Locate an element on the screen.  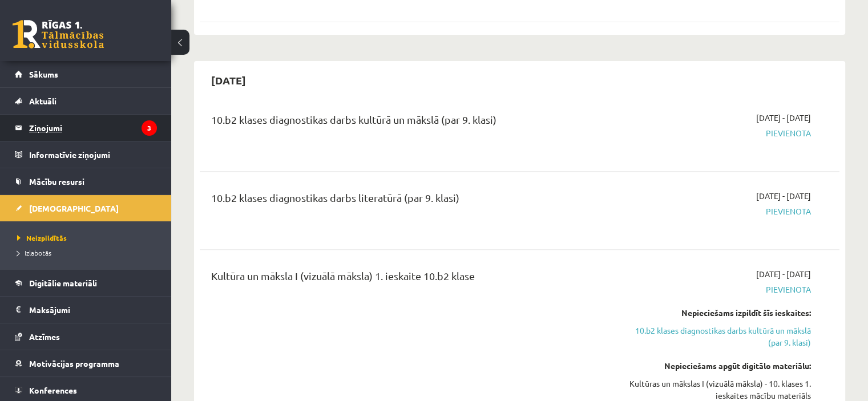
span: Neizpildītās is located at coordinates (42, 238).